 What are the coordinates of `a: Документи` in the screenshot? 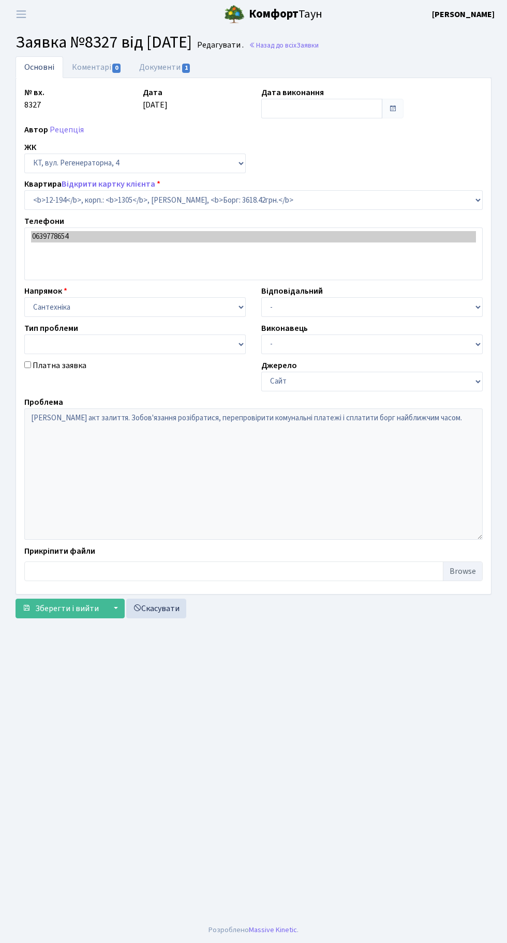 It's located at (165, 67).